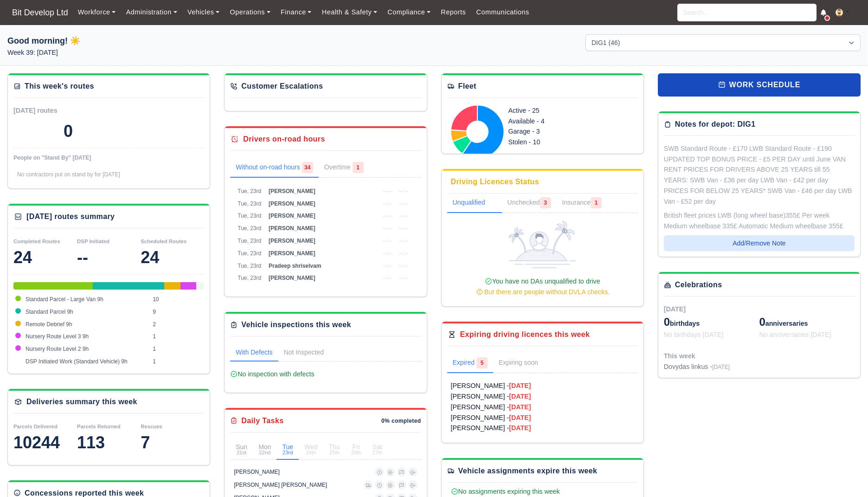 This screenshot has width=868, height=497. Describe the element at coordinates (253, 352) in the screenshot. I see `a: With Defects` at that location.